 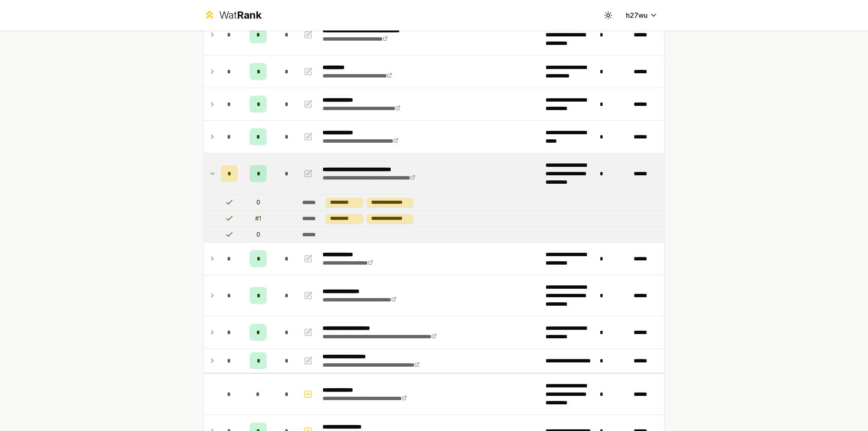 What do you see at coordinates (642, 15) in the screenshot?
I see `button: h27wu` at bounding box center [642, 15].